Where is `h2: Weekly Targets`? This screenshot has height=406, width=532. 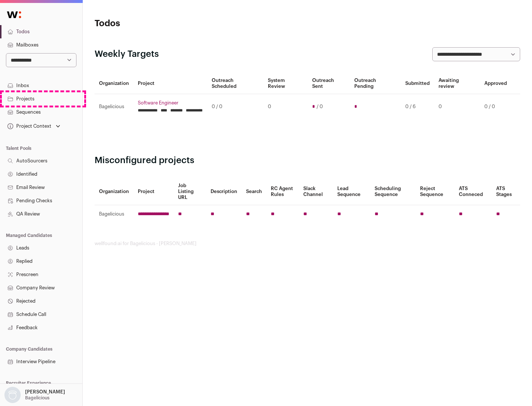
h2: Weekly Targets is located at coordinates (126, 54).